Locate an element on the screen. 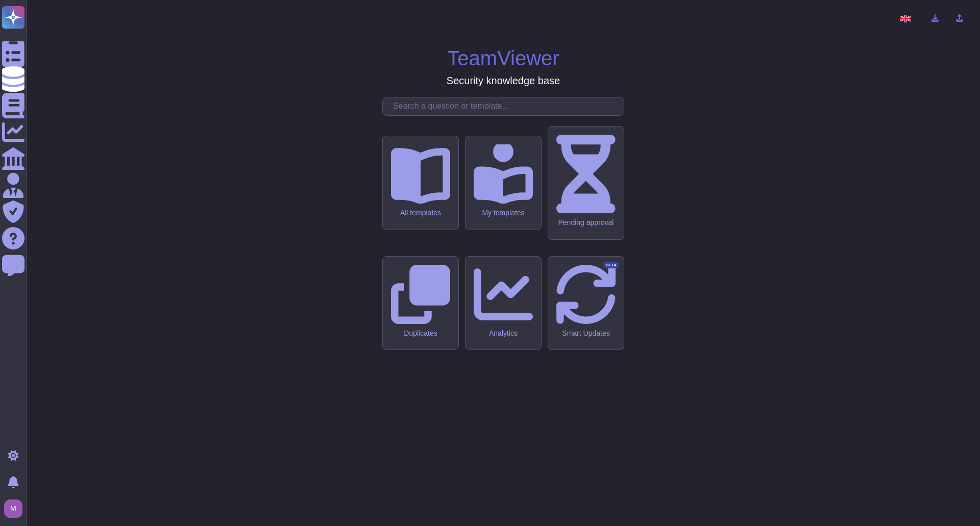 Image resolution: width=980 pixels, height=526 pixels. h3: Security knowledge base is located at coordinates (503, 81).